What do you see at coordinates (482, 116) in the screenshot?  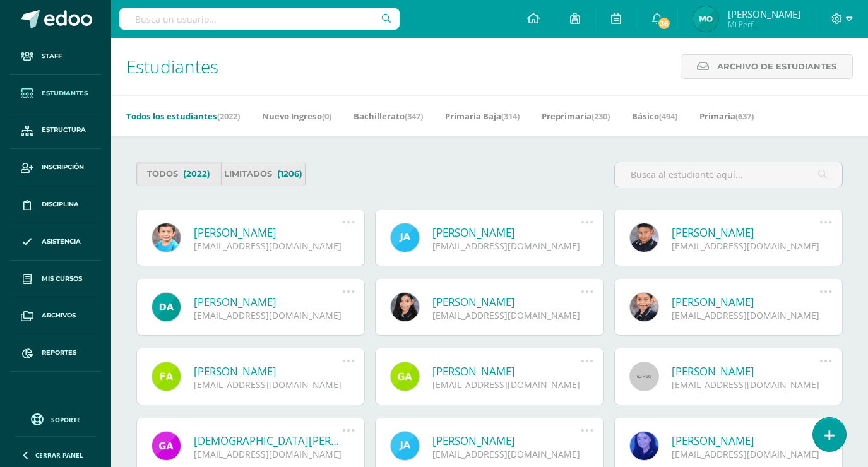 I see `a: Primaria Baja(314)` at bounding box center [482, 116].